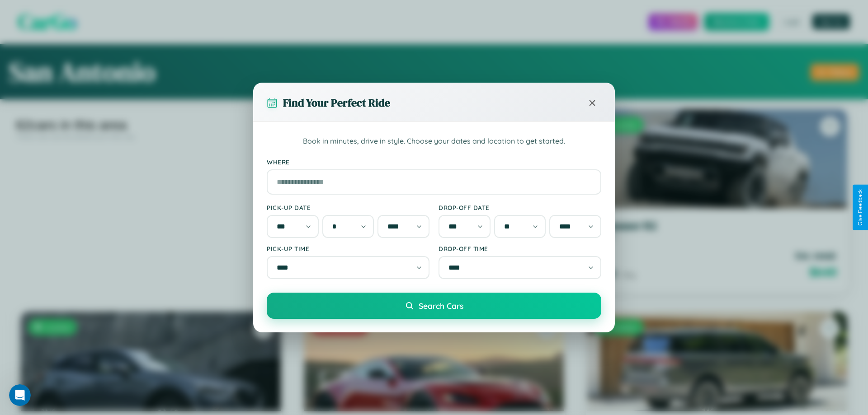 Image resolution: width=868 pixels, height=415 pixels. What do you see at coordinates (441, 306) in the screenshot?
I see `span: Search Cars` at bounding box center [441, 306].